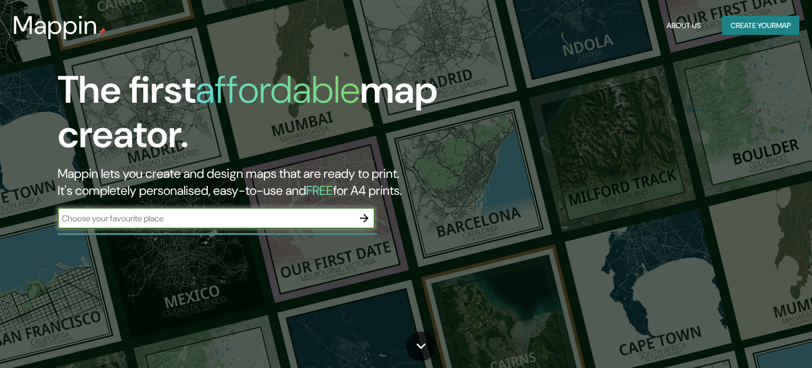 The width and height of the screenshot is (812, 368). I want to click on h5: FREE, so click(319, 190).